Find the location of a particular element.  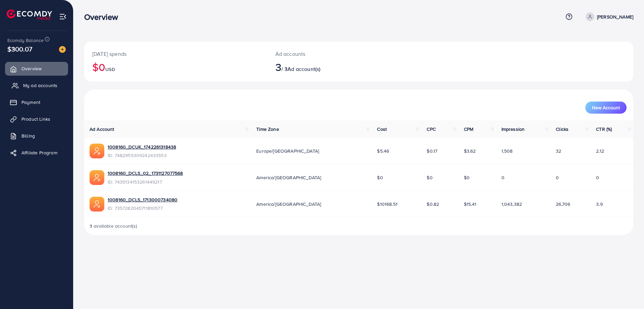

img: image is located at coordinates (63, 50).